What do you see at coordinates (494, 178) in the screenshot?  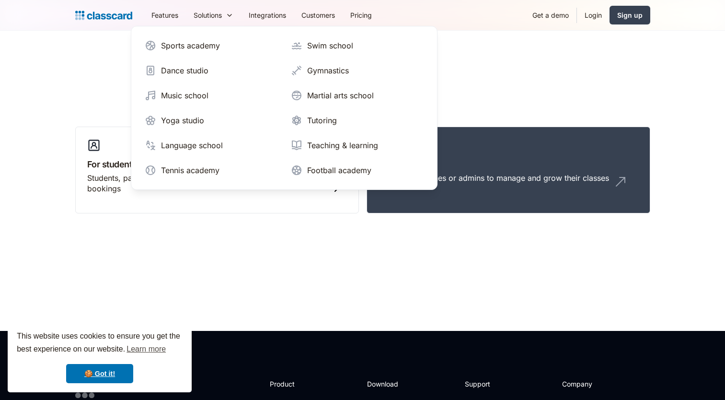 I see `div: Teachers, coaches or admins to manage and grow their classes` at bounding box center [494, 178].